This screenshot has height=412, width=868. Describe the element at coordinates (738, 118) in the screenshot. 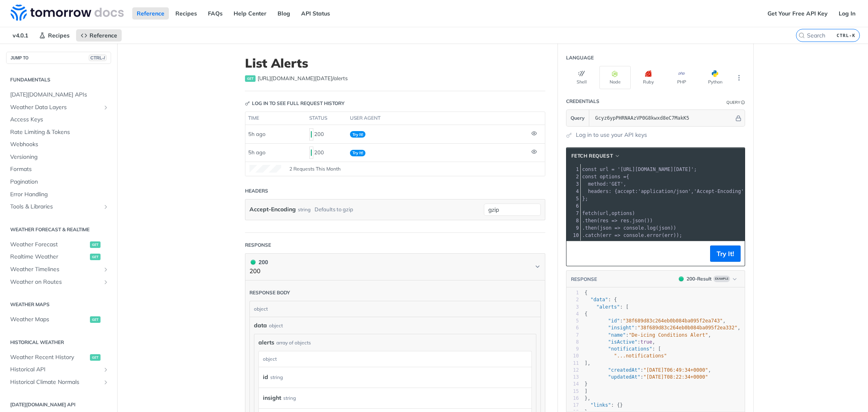

I see `button: Hide` at that location.